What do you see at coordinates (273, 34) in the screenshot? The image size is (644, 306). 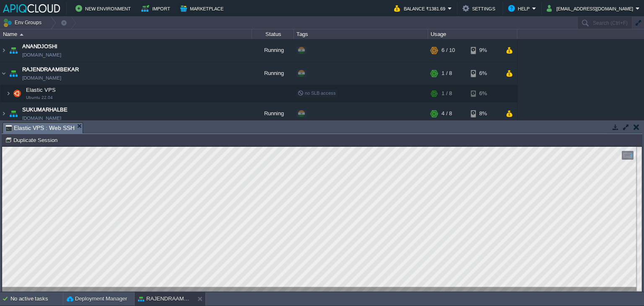 I see `div: Status` at bounding box center [273, 34].